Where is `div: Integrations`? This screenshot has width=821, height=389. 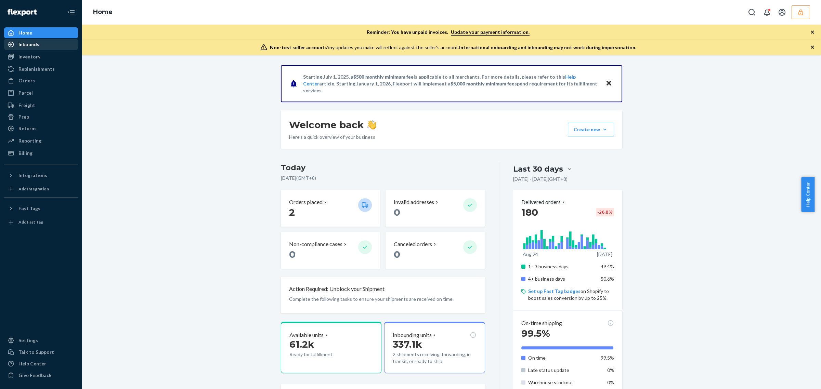 div: Integrations is located at coordinates (33, 175).